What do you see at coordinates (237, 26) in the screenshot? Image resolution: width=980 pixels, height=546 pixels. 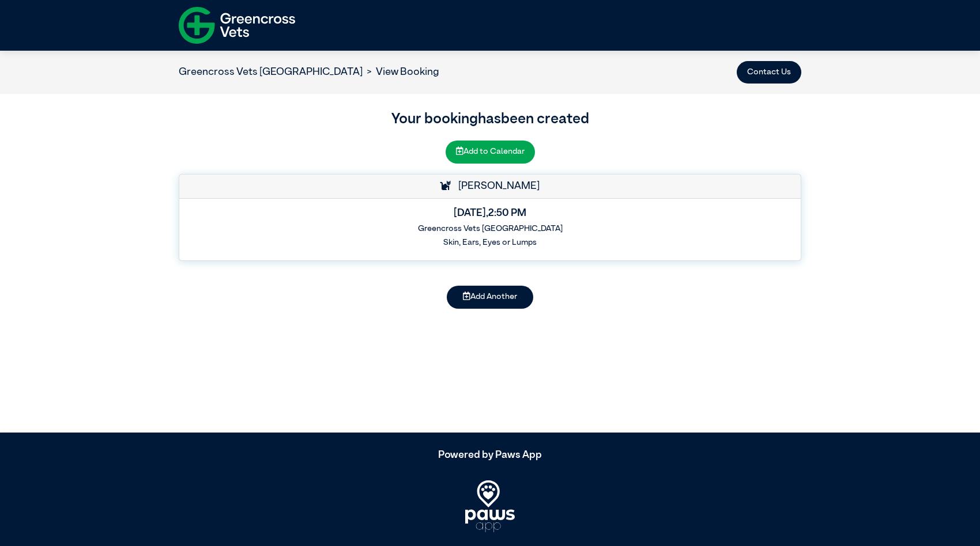 I see `img: f-logo` at bounding box center [237, 26].